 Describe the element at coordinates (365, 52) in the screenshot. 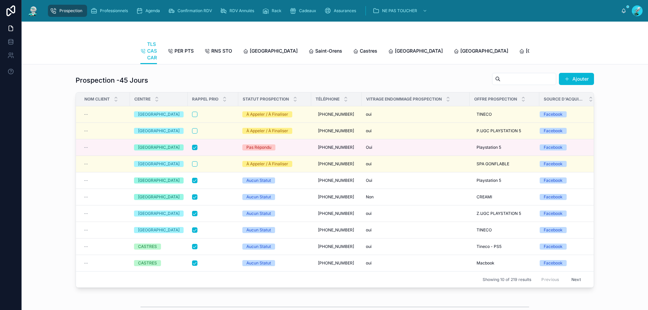

I see `a: Castres` at that location.